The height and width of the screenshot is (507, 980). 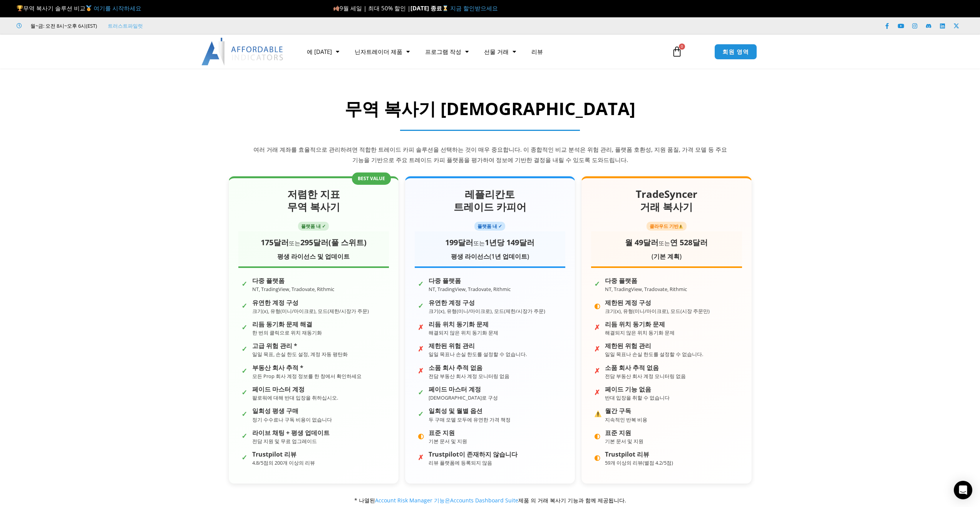 What do you see at coordinates (413, 500) in the screenshot?
I see `a: Account Risk Manager 기능은` at bounding box center [413, 500].